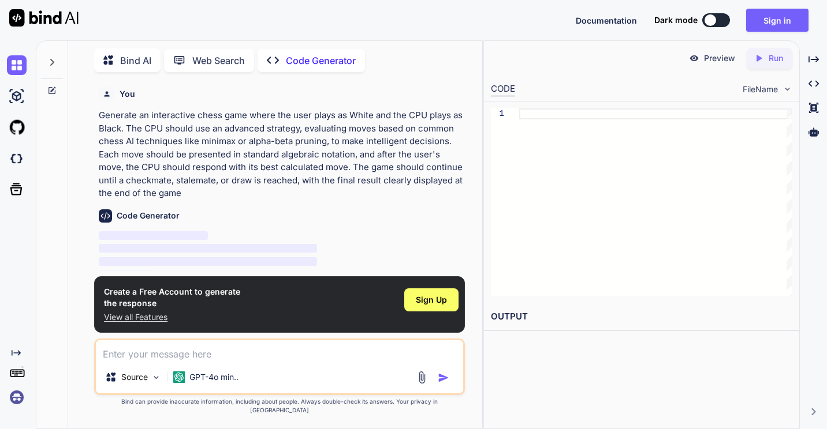 Image resolution: width=827 pixels, height=429 pixels. I want to click on h1: Create a Free Account to generate the response, so click(172, 298).